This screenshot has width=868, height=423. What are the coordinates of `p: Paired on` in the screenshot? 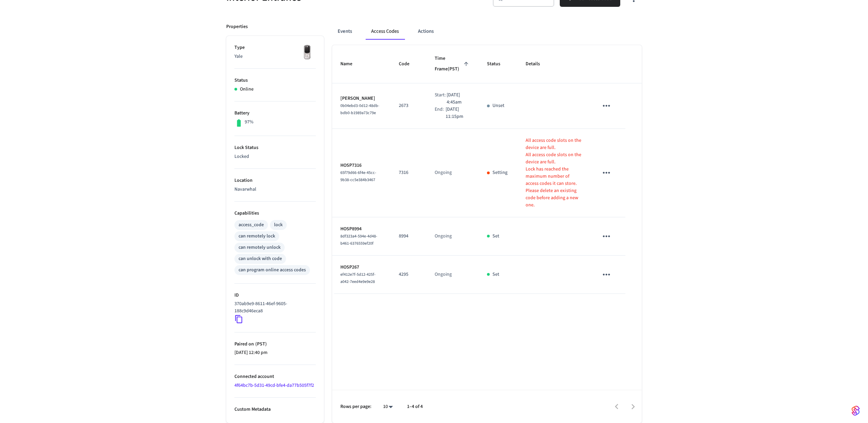 It's located at (275, 344).